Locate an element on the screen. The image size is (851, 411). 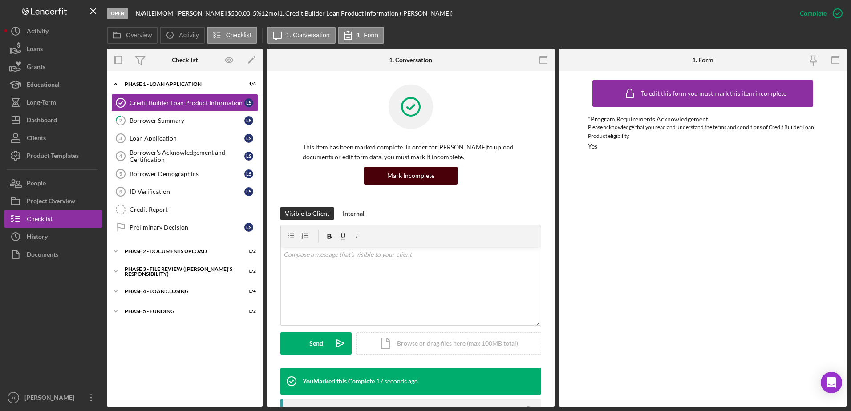
div: *Program Requirements Acknowledgement is located at coordinates (702, 119).